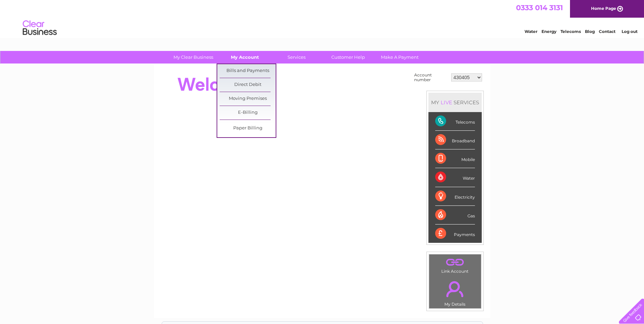 This screenshot has height=324, width=644. Describe the element at coordinates (607, 31) in the screenshot. I see `a: Contact` at that location.